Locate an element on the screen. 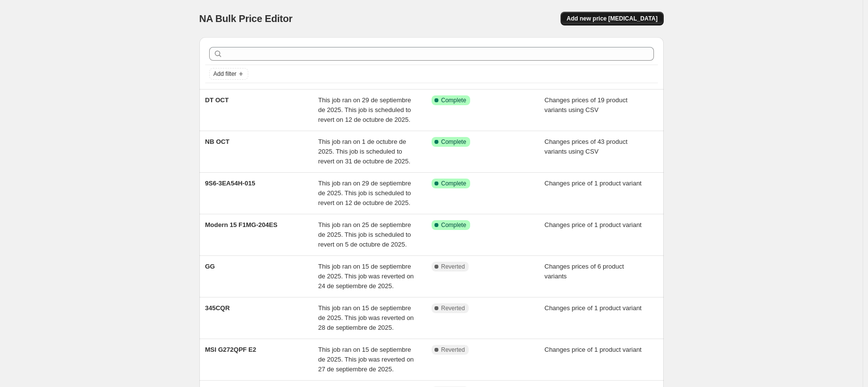 The image size is (868, 387). span: NB OCT is located at coordinates (217, 141).